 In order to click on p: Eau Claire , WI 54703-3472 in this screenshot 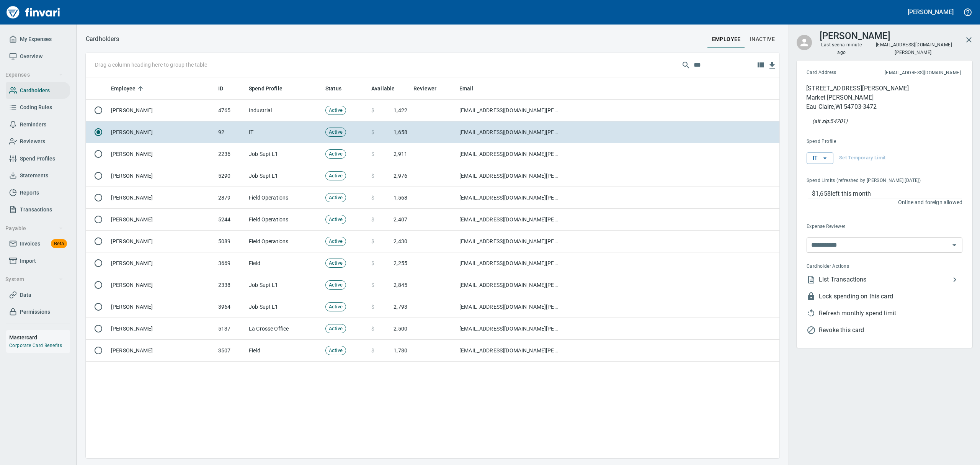, I will do `click(858, 107)`.